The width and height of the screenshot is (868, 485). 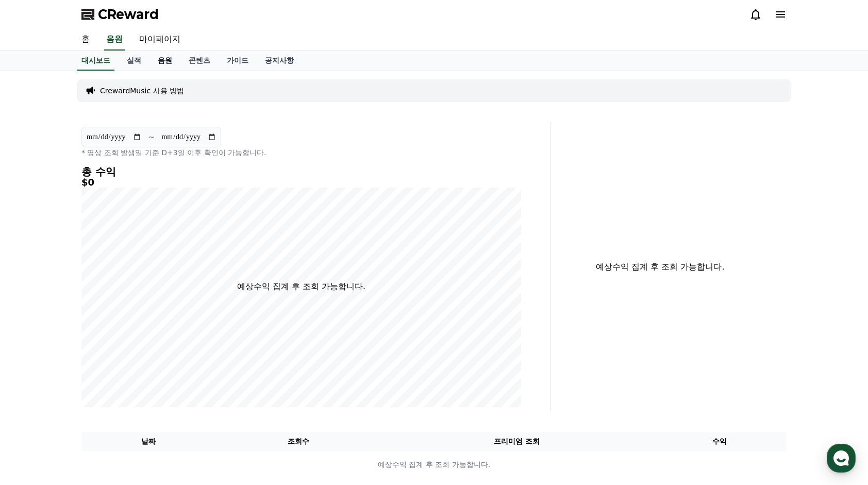 I want to click on a: 마이페이지, so click(x=160, y=40).